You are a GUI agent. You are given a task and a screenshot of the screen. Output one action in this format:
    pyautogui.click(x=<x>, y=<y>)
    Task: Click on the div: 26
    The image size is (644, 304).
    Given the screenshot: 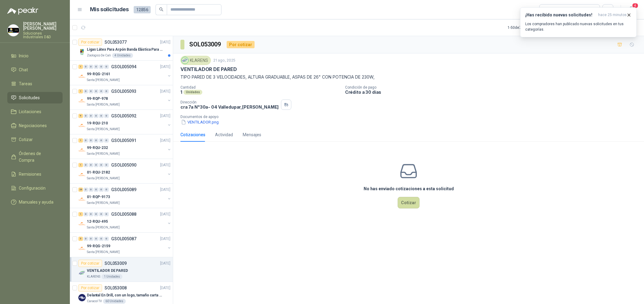 What is the action you would take?
    pyautogui.click(x=81, y=190)
    